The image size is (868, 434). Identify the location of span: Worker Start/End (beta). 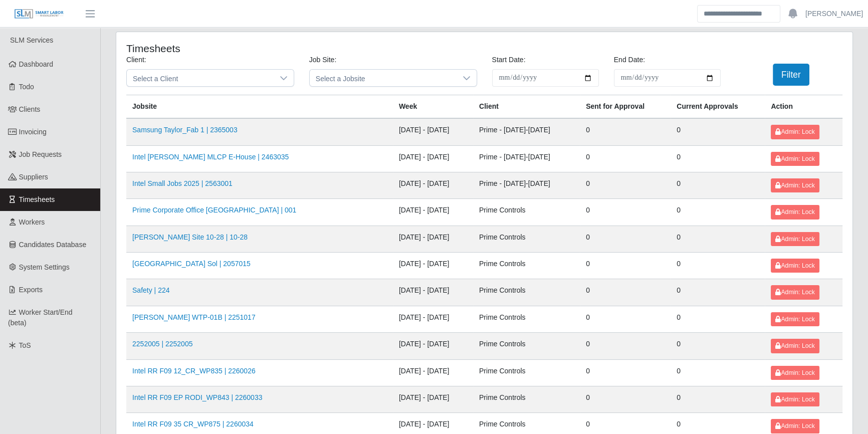
(40, 317).